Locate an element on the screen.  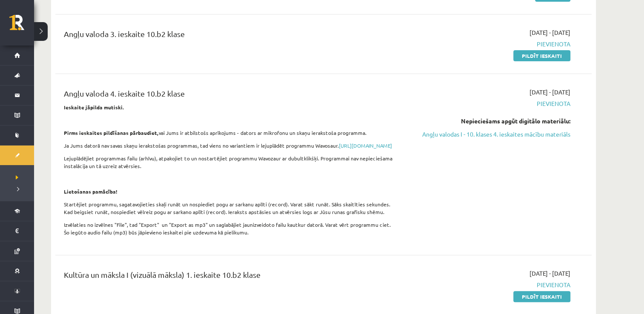
div: Angļu valoda 4. ieskaite 10.b2 klase is located at coordinates (230, 95).